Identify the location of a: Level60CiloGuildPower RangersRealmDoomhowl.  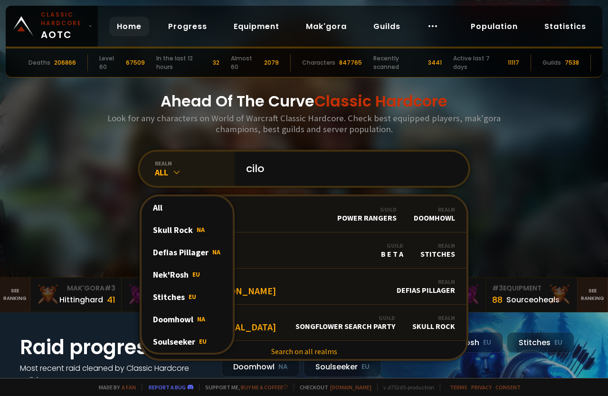
(304, 214).